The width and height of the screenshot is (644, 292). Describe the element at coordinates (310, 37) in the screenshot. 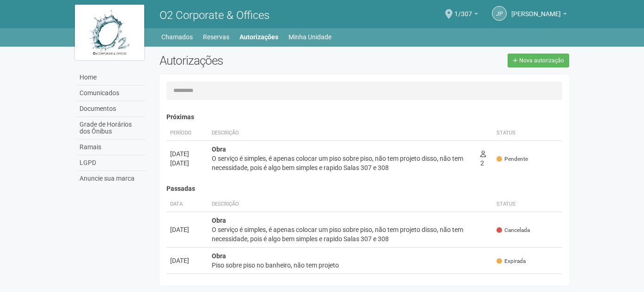

I see `a: Minha Unidade` at that location.